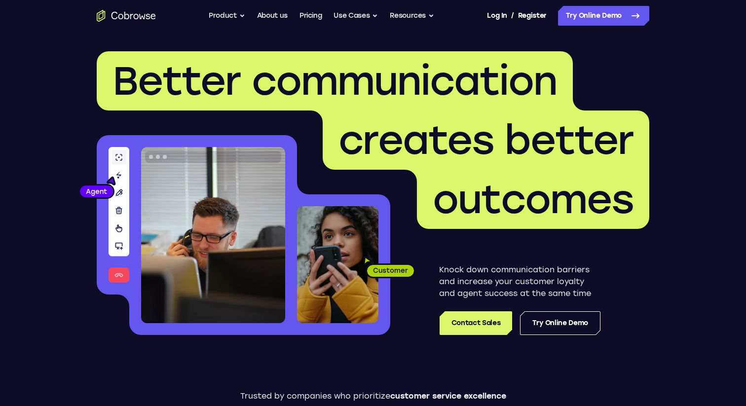 This screenshot has width=746, height=406. Describe the element at coordinates (311, 16) in the screenshot. I see `a: Pricing` at that location.